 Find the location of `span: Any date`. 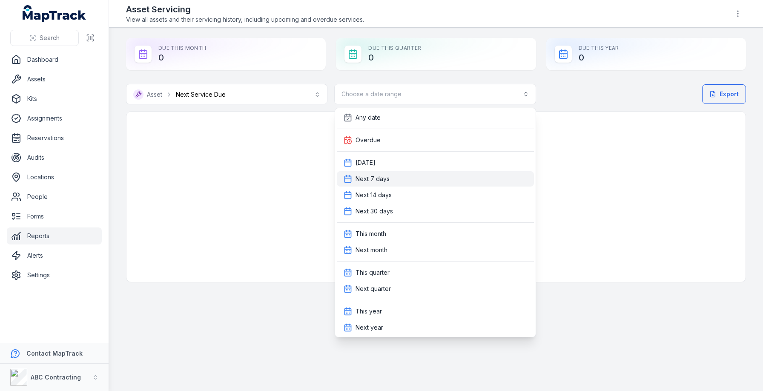

span: Any date is located at coordinates (368, 117).